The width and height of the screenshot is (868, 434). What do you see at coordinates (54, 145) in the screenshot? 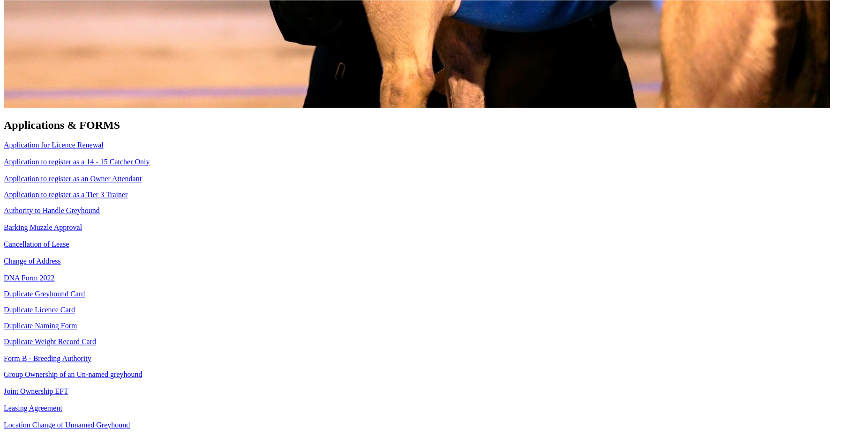
I see `a: Application for Licence Renewal` at bounding box center [54, 145].